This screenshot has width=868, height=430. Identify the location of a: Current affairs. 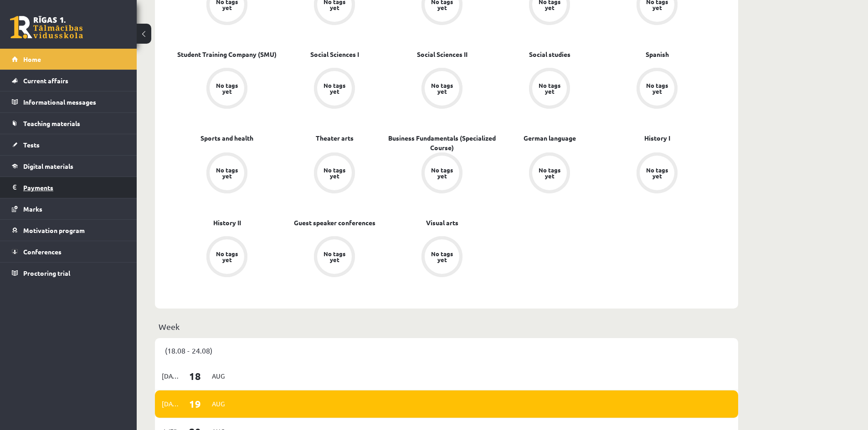
(68, 81).